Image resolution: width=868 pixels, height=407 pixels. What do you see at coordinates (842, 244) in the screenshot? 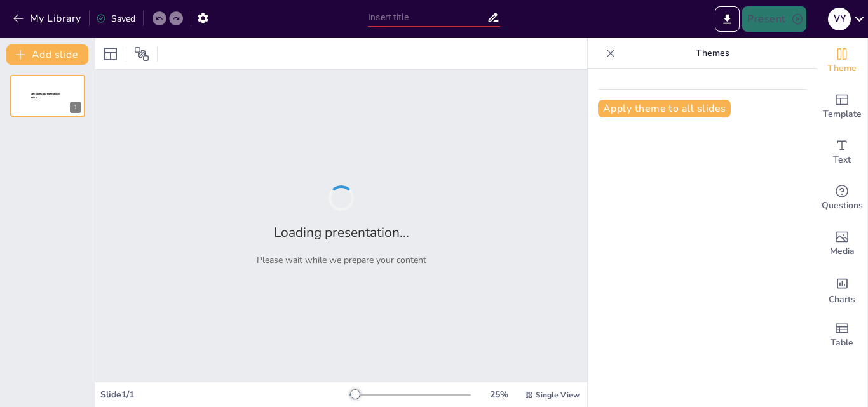
I see `div: Add images, graphics, shapes or video` at bounding box center [842, 244].